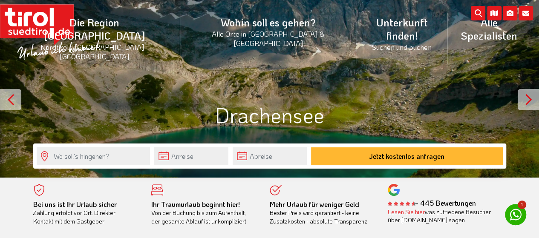 The width and height of the screenshot is (539, 238). Describe the element at coordinates (204, 213) in the screenshot. I see `div: Von der Buchung bis zum Aufenthalt, der gesamte Ablauf ist unkompliziert` at that location.